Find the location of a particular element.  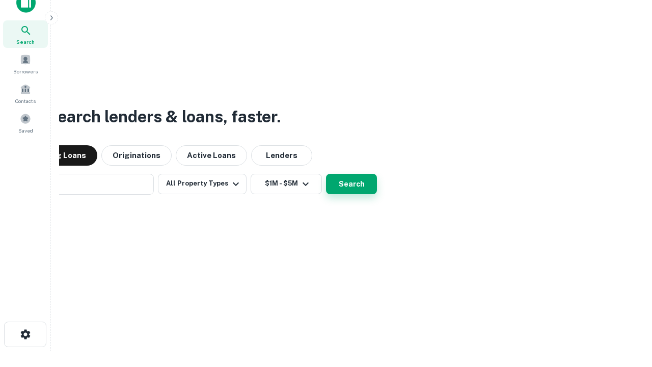

span: Contacts is located at coordinates (25, 101).